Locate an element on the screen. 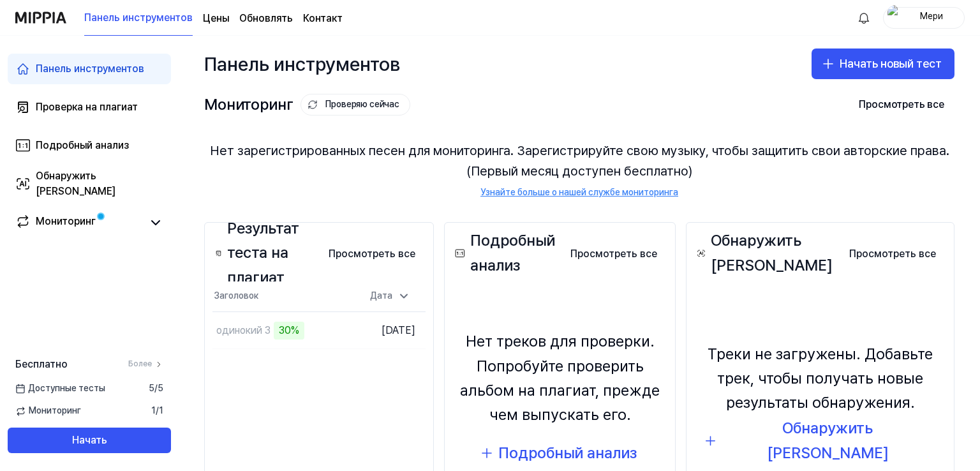  font: Более is located at coordinates (140, 364).